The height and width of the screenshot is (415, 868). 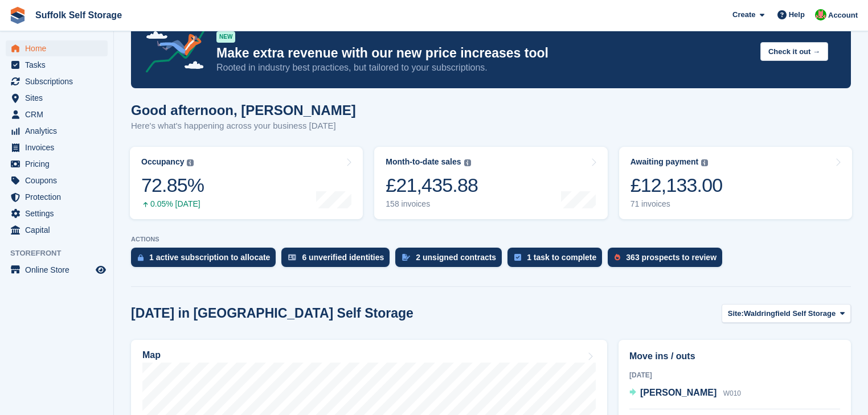 What do you see at coordinates (59, 65) in the screenshot?
I see `span: Tasks` at bounding box center [59, 65].